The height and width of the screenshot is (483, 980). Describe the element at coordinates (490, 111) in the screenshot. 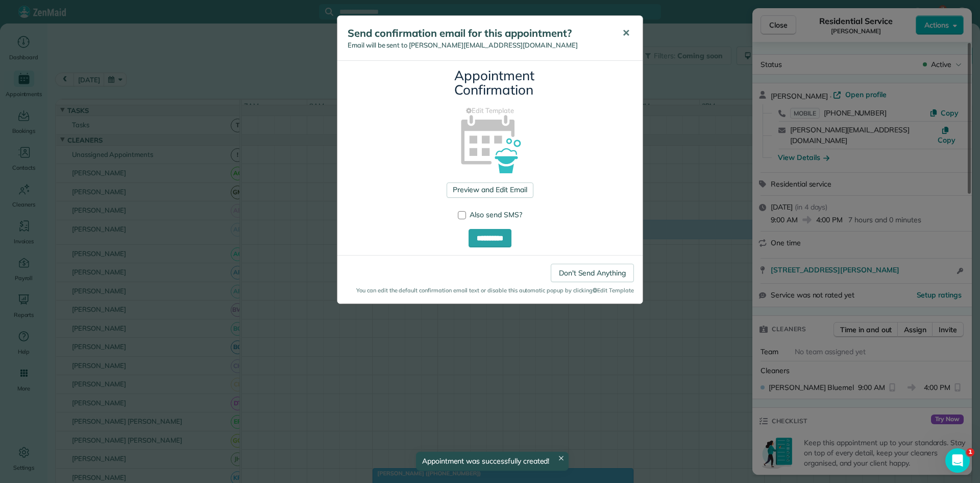

I see `a: Edit Template` at that location.